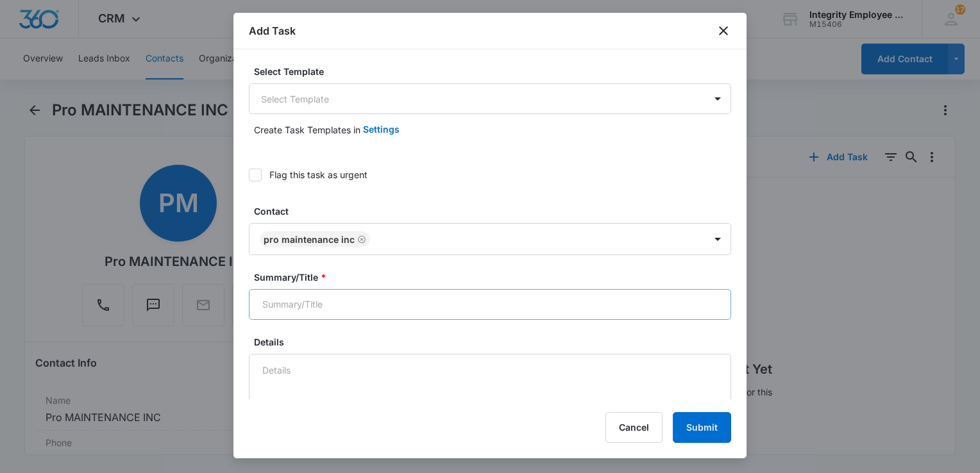 The image size is (980, 473). What do you see at coordinates (318, 174) in the screenshot?
I see `div: Flag this task as urgent` at bounding box center [318, 174].